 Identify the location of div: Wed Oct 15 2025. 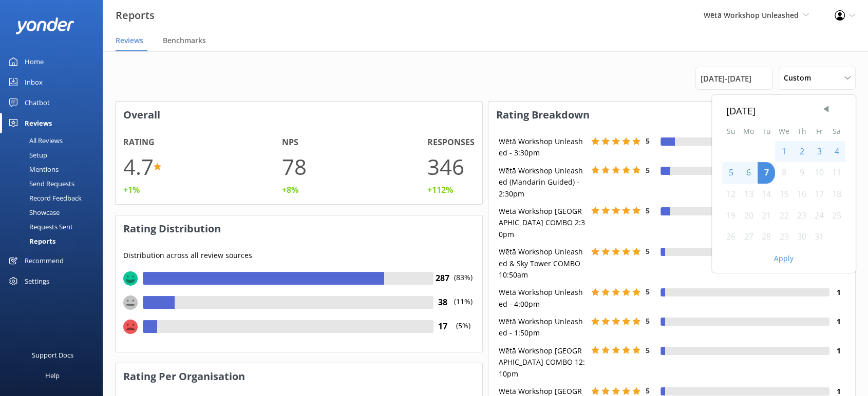
(783, 194).